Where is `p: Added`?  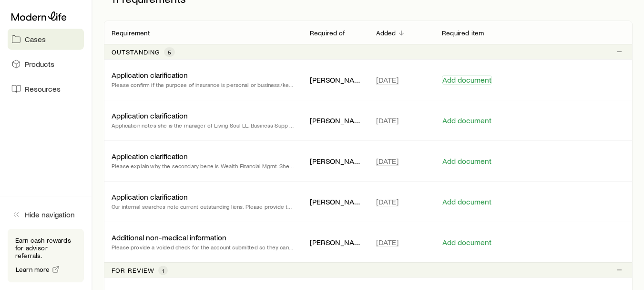
p: Added is located at coordinates (386, 33).